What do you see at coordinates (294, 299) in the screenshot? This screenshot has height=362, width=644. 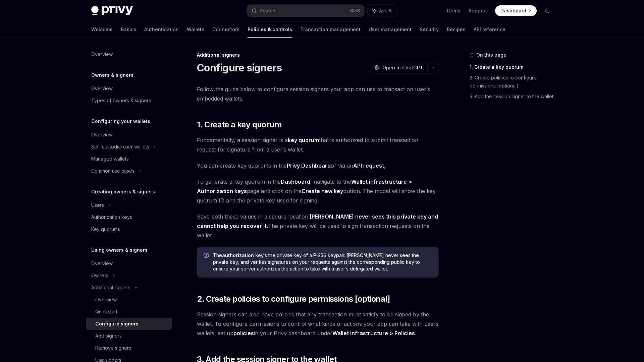 I see `span: 2. Create policies to configure permissions [optional]` at bounding box center [294, 299].